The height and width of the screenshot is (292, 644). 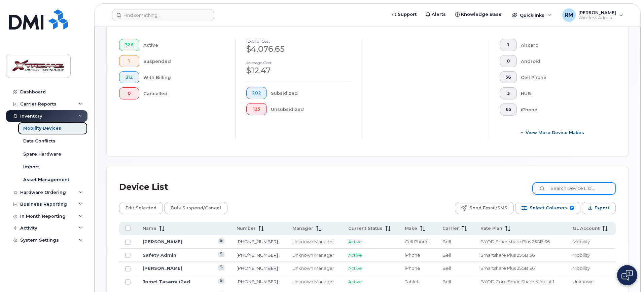 I want to click on div: HUB, so click(x=563, y=93).